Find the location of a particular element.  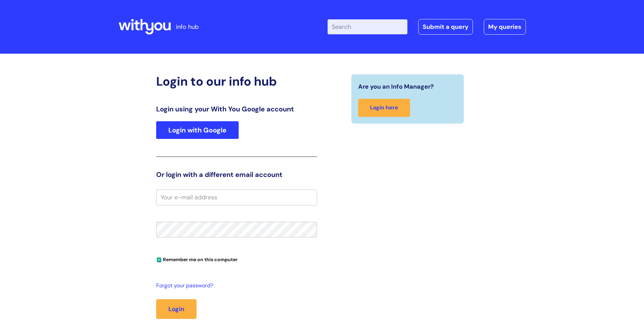

button: Login is located at coordinates (176, 309).